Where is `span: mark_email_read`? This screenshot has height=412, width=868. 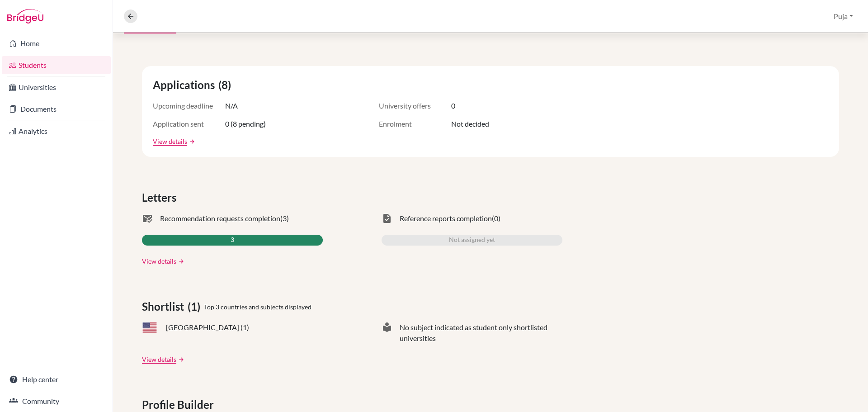
span: mark_email_read is located at coordinates (147, 219).